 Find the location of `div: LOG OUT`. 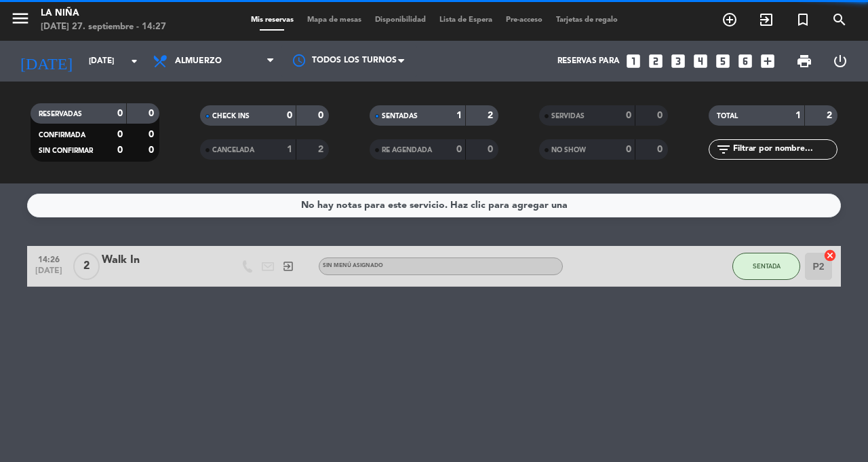

div: LOG OUT is located at coordinates (839, 61).